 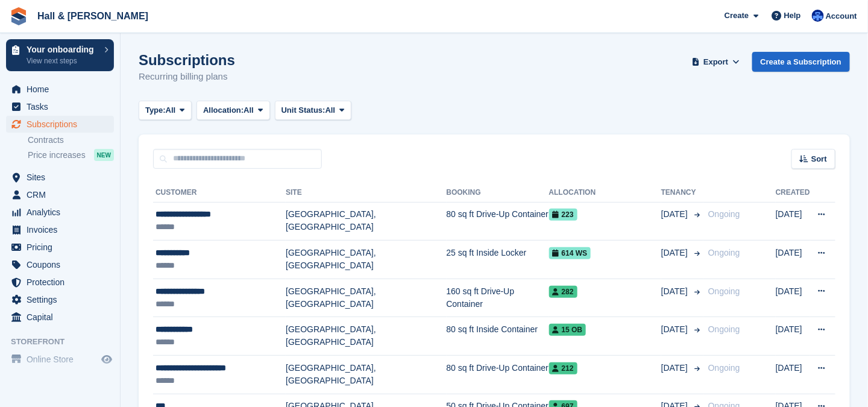 I want to click on button: Unit Status: All, so click(x=313, y=110).